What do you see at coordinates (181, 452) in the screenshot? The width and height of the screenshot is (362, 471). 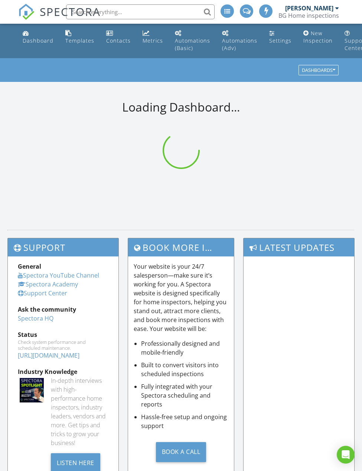 I see `div: Book a Call` at bounding box center [181, 452].